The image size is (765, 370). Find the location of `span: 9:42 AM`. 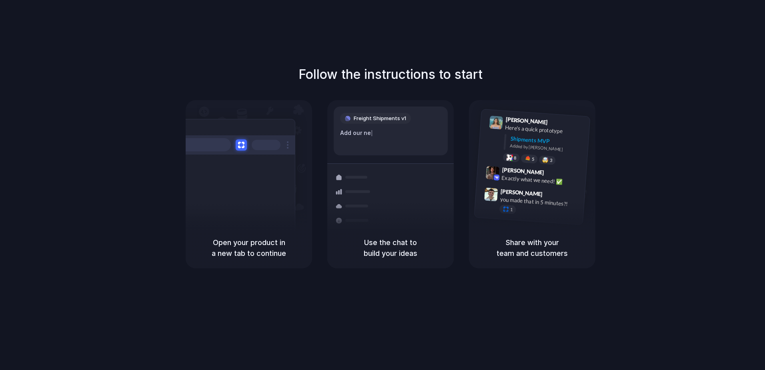

span: 9:42 AM is located at coordinates (555, 174).